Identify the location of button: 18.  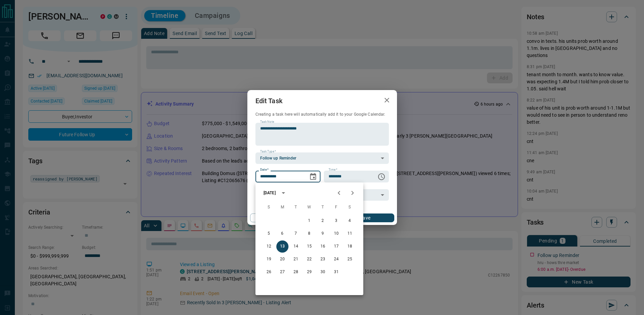
(350, 246).